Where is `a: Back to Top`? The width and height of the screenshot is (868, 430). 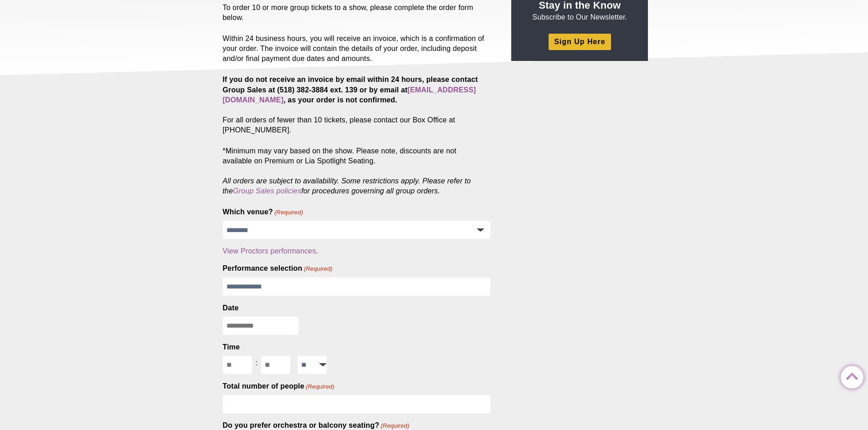
a: Back to Top is located at coordinates (850, 375).